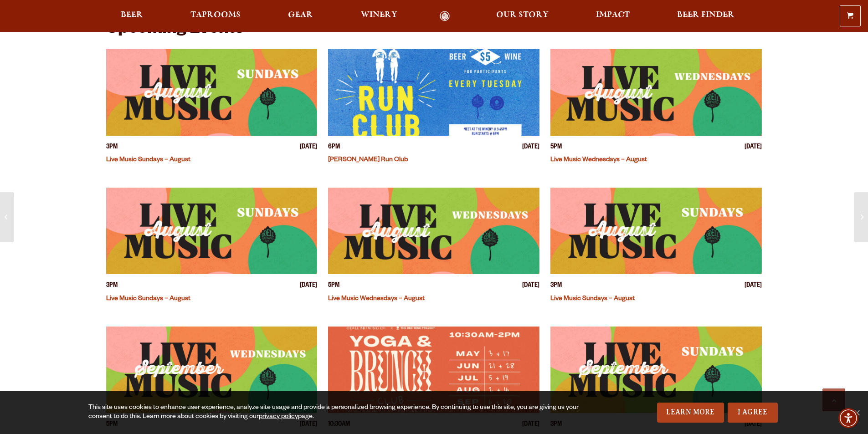  Describe the element at coordinates (834, 400) in the screenshot. I see `a: Scroll to top` at that location.